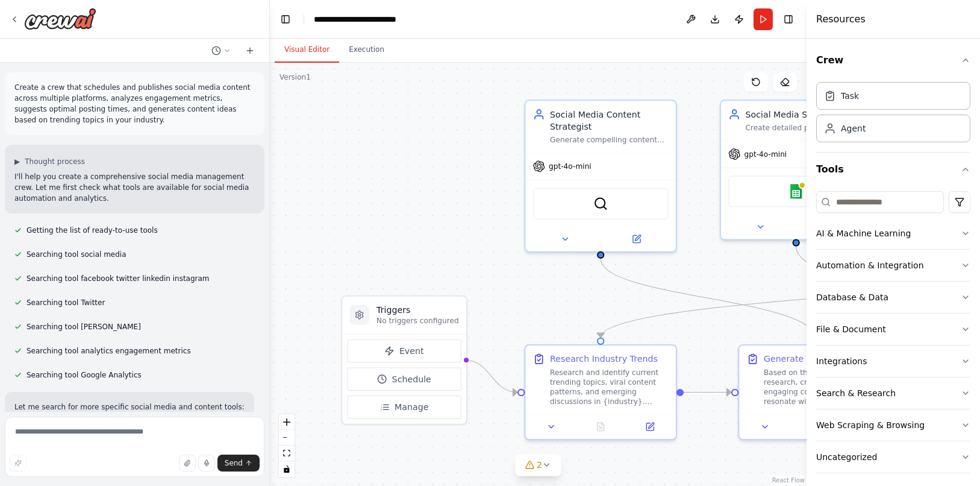 Image resolution: width=980 pixels, height=486 pixels. What do you see at coordinates (847, 457) in the screenshot?
I see `div: Uncategorized` at bounding box center [847, 457].